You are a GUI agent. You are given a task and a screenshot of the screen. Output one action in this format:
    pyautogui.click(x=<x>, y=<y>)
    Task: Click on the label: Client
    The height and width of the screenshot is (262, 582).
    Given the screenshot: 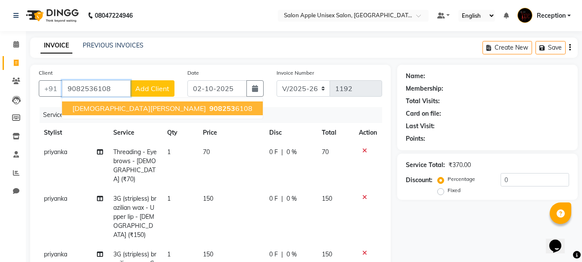 What is the action you would take?
    pyautogui.click(x=46, y=73)
    